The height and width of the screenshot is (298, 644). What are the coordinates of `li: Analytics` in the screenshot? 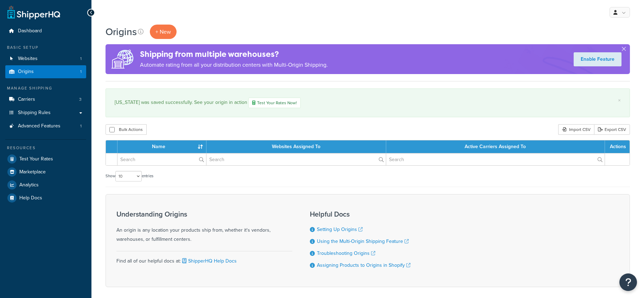 It's located at (46, 185).